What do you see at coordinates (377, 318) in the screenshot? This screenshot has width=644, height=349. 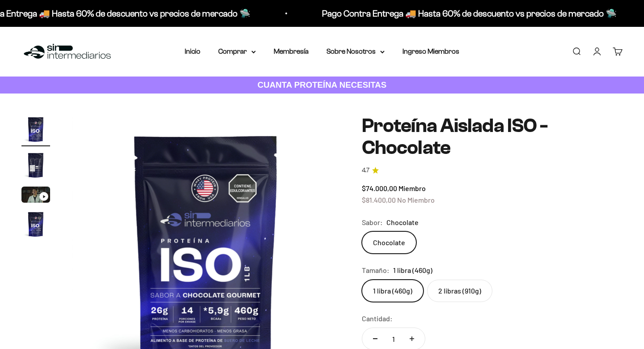 I see `label: Cantidad:` at bounding box center [377, 318].